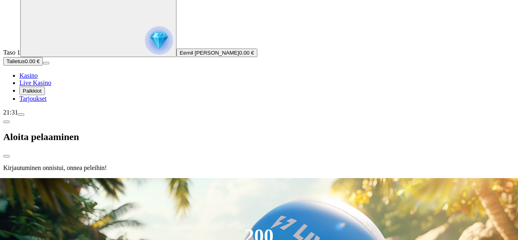 The image size is (518, 240). I want to click on span: Palkkiot, so click(32, 91).